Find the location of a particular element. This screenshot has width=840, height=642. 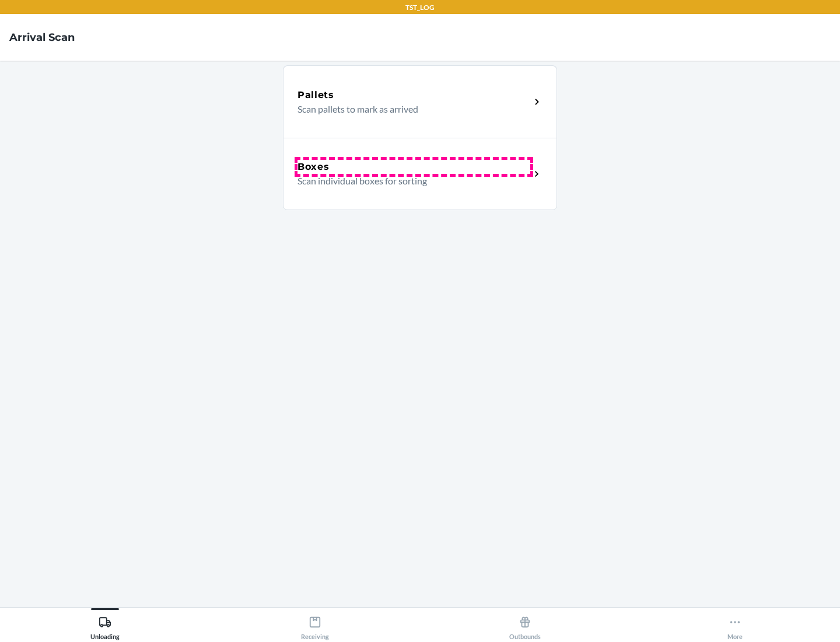

h4: Arrival Scan is located at coordinates (42, 37).